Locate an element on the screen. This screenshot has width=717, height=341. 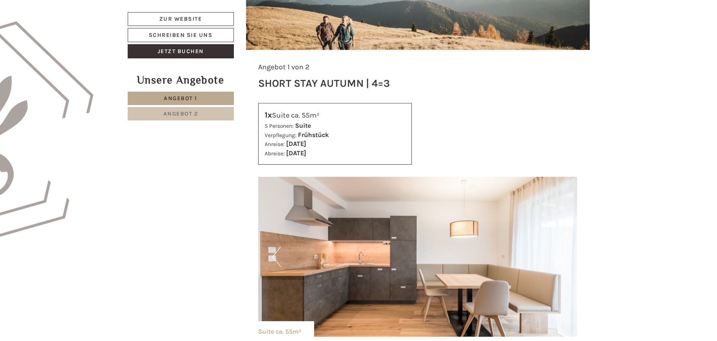
small: 5 Personen: is located at coordinates (279, 126).